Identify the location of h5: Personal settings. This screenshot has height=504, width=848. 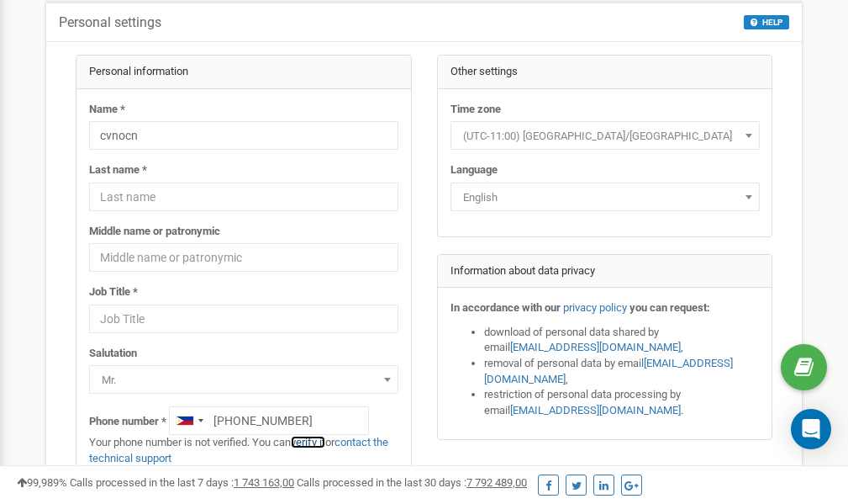
(110, 23).